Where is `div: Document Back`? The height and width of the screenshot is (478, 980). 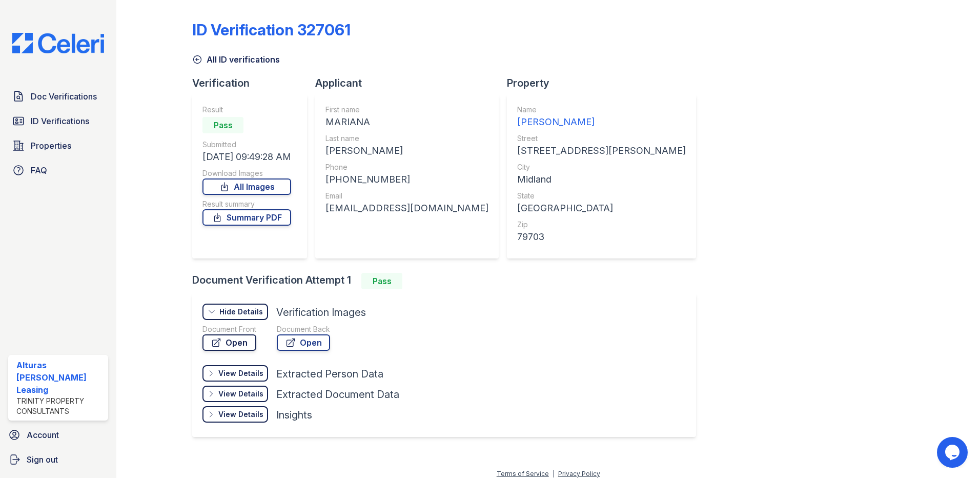
div: Document Back is located at coordinates (304, 330).